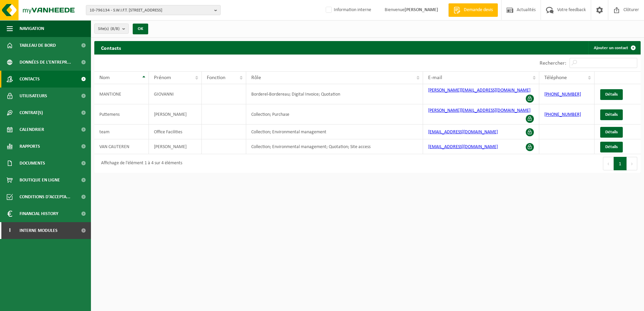 This screenshot has height=311, width=644. Describe the element at coordinates (10, 231) in the screenshot. I see `span: I` at that location.